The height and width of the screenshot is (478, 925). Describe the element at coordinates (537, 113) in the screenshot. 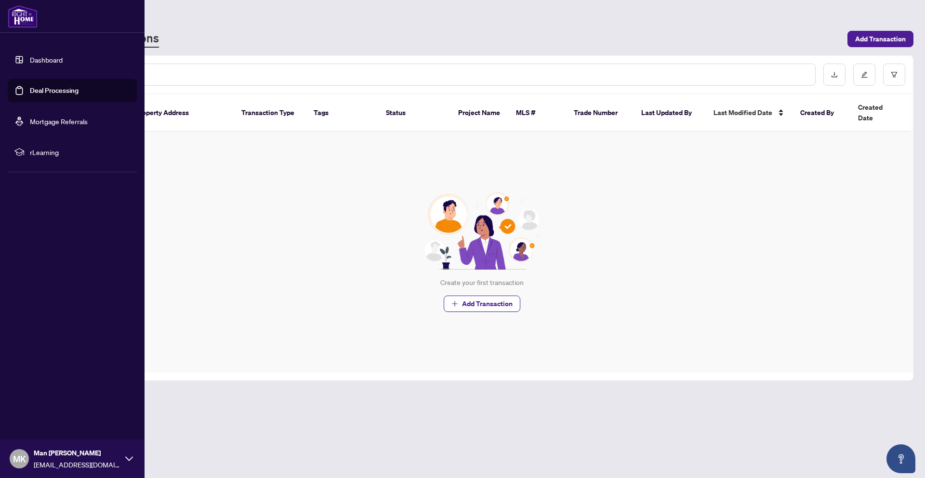

I see `th: MLS #` at that location.